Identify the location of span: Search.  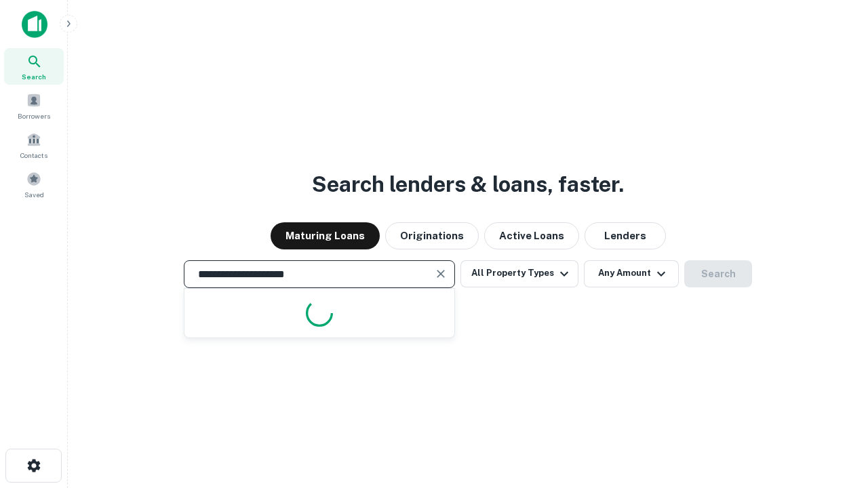
(33, 76).